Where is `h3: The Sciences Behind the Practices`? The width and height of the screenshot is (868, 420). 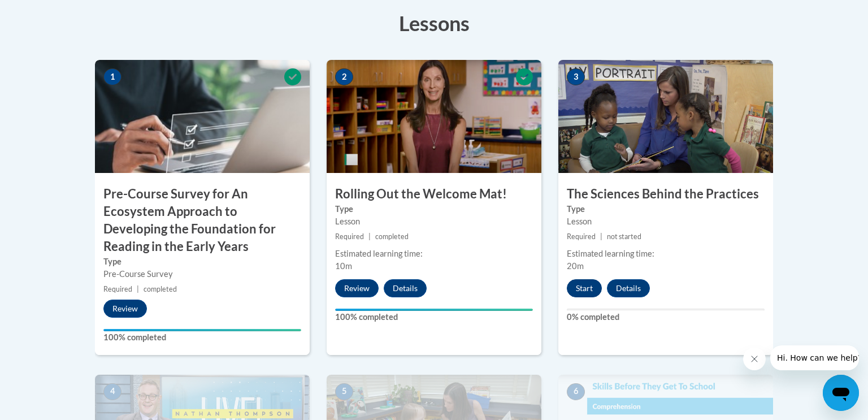 h3: The Sciences Behind the Practices is located at coordinates (666, 194).